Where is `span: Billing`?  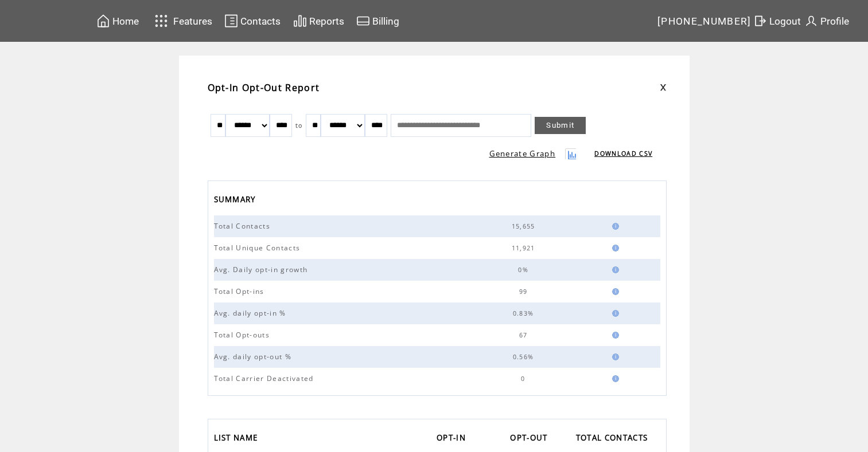 span: Billing is located at coordinates (385, 21).